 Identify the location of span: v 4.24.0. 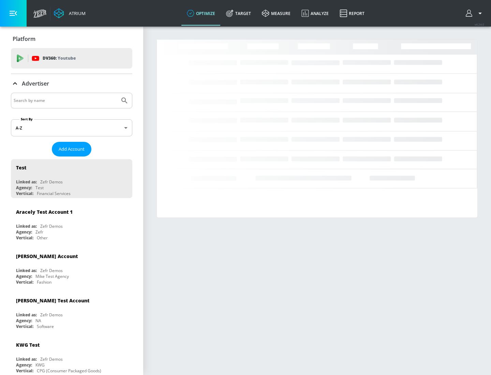
(479, 24).